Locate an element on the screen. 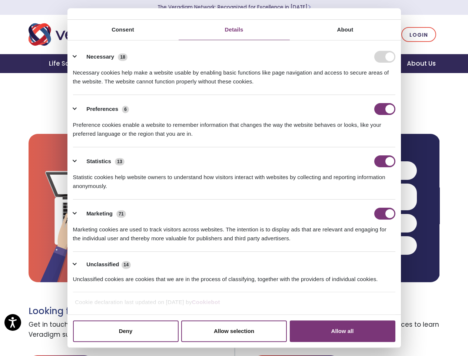 This screenshot has width=468, height=356. a: Life Sciences is located at coordinates (71, 63).